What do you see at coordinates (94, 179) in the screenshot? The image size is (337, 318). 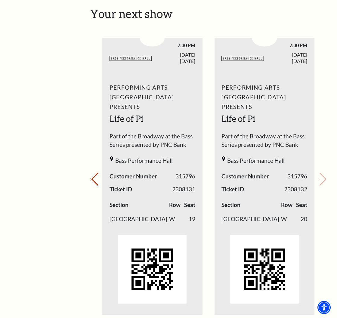 I see `button: Previous slide` at bounding box center [94, 179].